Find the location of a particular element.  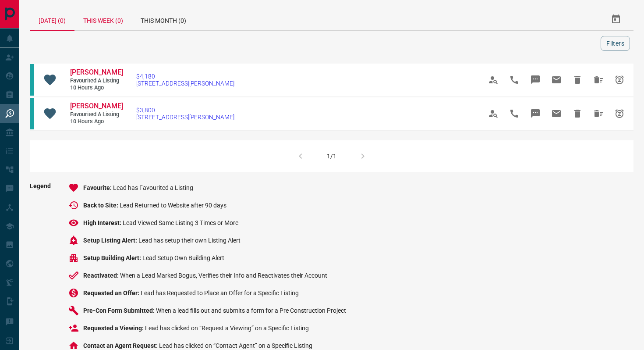

span: Lead has Requested to Place an Offer for a Specific Listing is located at coordinates (220, 293).